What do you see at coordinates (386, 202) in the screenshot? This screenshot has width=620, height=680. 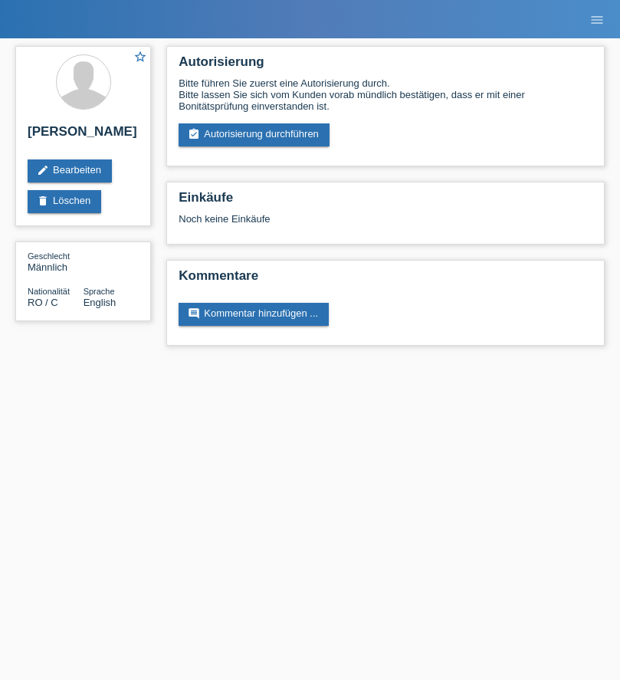 I see `h2: Einkäufe` at bounding box center [386, 202].